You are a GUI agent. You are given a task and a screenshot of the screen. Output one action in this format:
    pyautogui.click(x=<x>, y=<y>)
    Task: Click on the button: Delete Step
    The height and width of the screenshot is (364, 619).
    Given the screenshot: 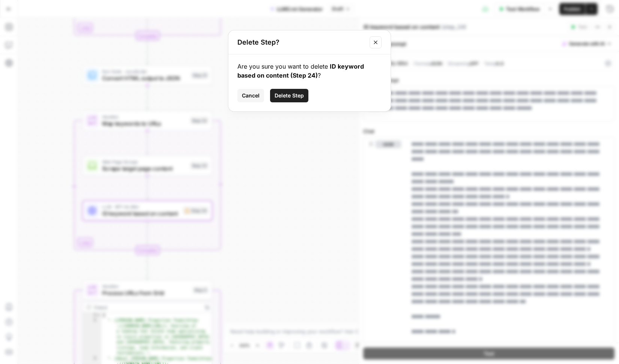 What is the action you would take?
    pyautogui.click(x=289, y=96)
    